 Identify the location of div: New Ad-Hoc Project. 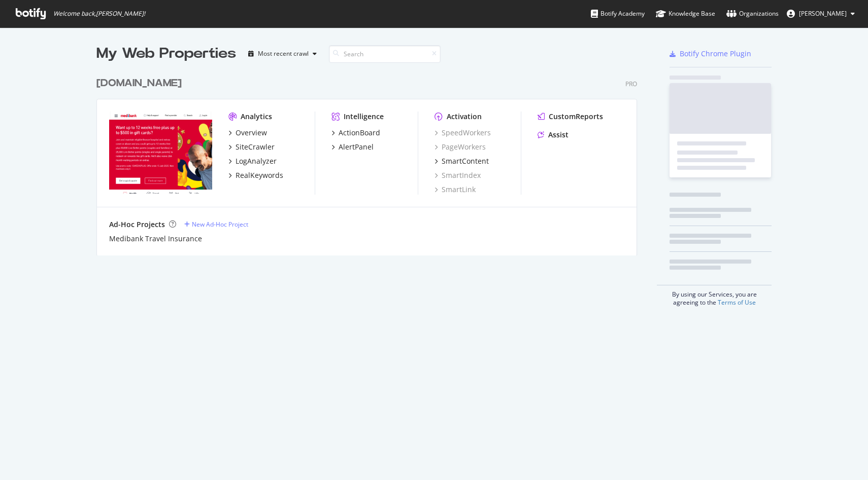
(220, 224).